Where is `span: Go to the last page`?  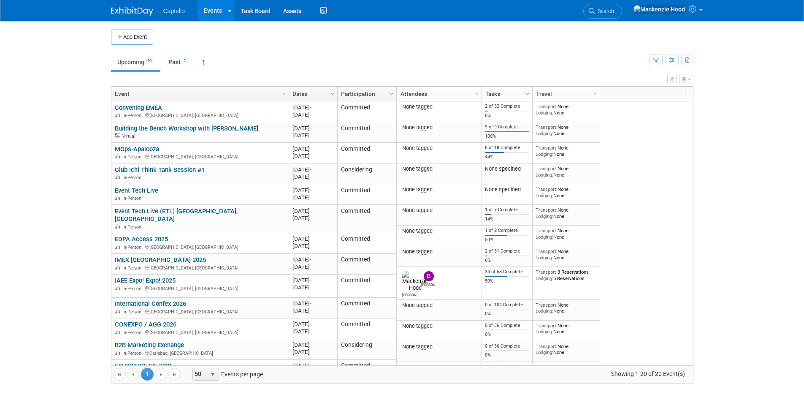 span: Go to the last page is located at coordinates (175, 374).